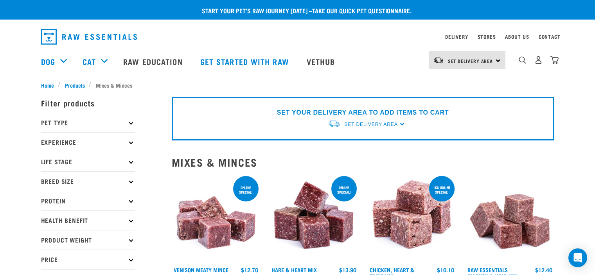  I want to click on img: 1117 Venison Meat Mince 01, so click(216, 219).